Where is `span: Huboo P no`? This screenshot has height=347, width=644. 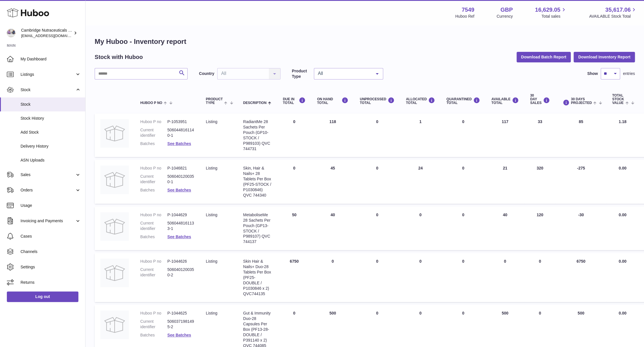 span: Huboo P no is located at coordinates (151, 103).